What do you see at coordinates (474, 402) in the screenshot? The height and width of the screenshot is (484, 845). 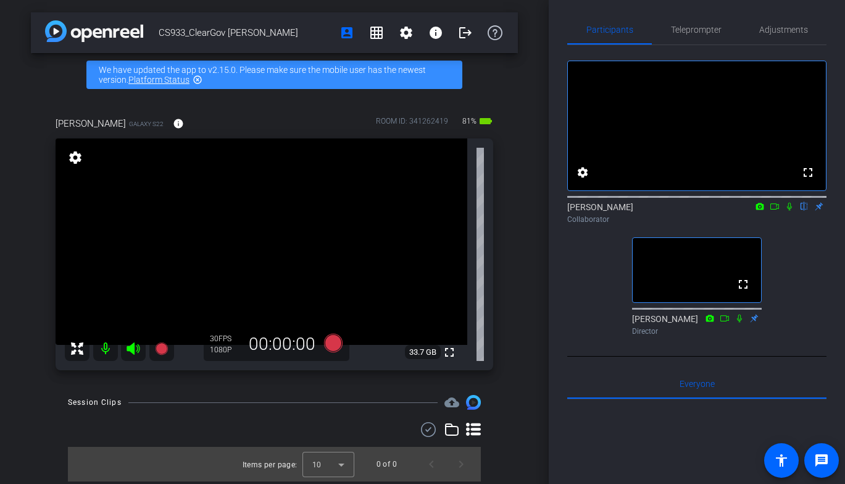 I see `img: Session clips` at bounding box center [474, 402].